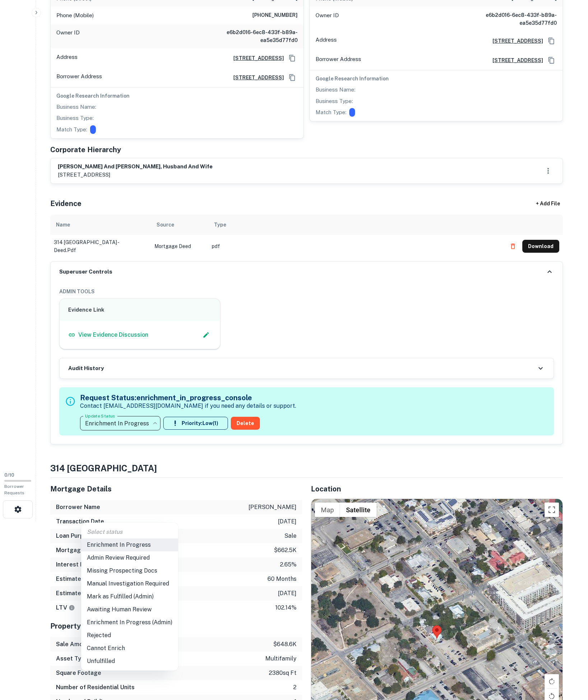  I want to click on li: Mark as Fulfilled (Admin), so click(130, 596).